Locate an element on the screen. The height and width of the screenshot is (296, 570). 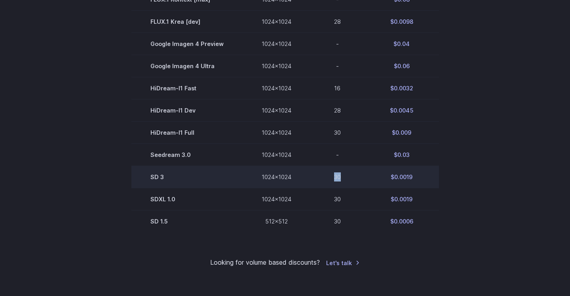
td: Seedream 3.0 is located at coordinates (187, 155).